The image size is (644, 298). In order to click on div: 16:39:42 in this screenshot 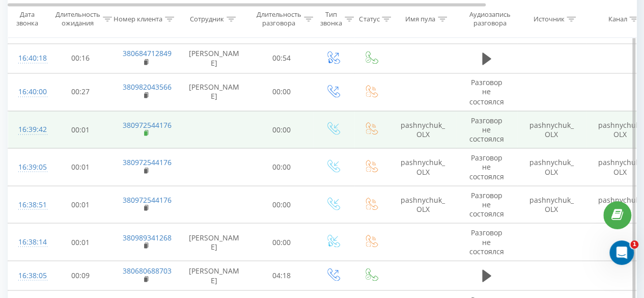, I will do `click(29, 129)`.